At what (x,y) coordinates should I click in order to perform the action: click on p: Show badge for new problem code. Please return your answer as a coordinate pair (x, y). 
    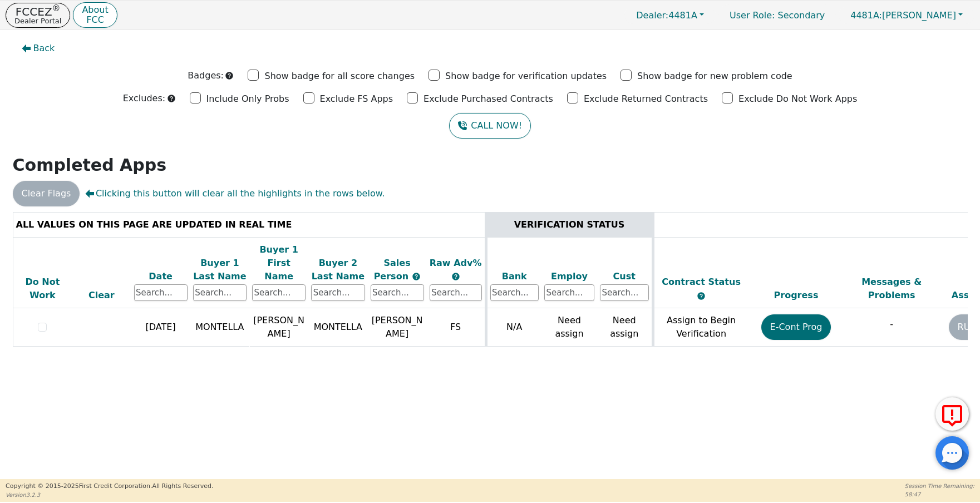
    Looking at the image, I should click on (715, 76).